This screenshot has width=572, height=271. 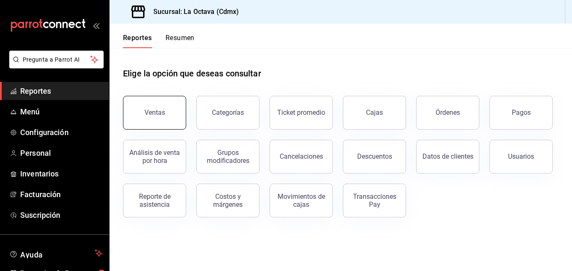 I want to click on span: Facturación, so click(x=61, y=194).